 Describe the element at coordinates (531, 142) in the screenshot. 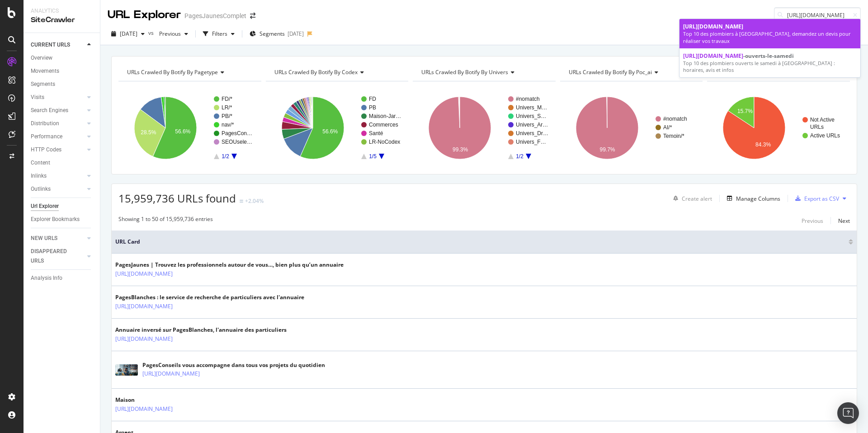

I see `text: Univers_F…` at that location.